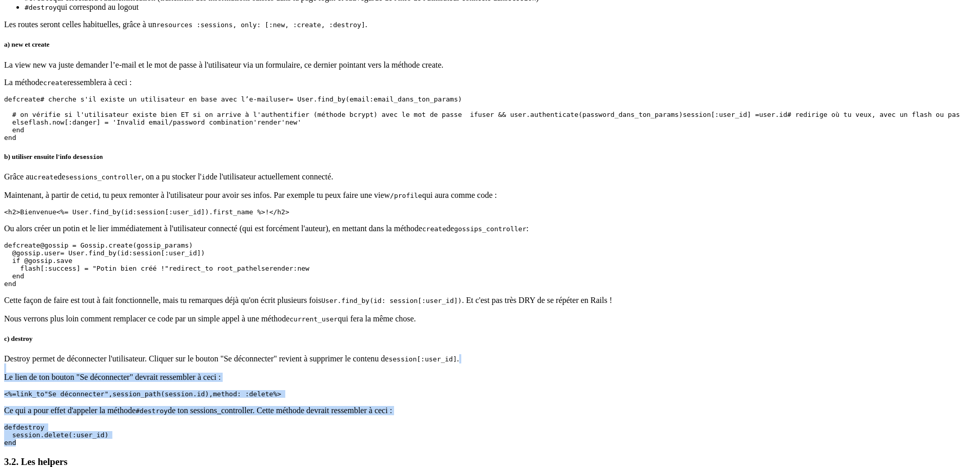 The width and height of the screenshot is (980, 467). I want to click on span: "Potin bien créé !", so click(130, 268).